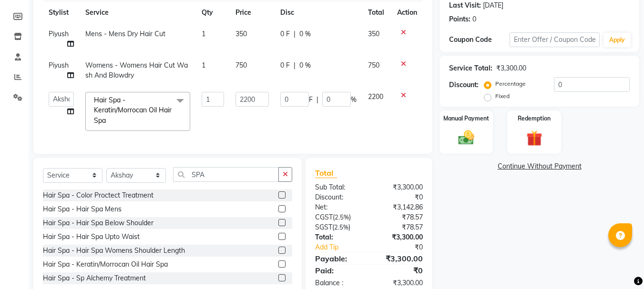 This screenshot has width=644, height=289. I want to click on a: Add Tip, so click(343, 247).